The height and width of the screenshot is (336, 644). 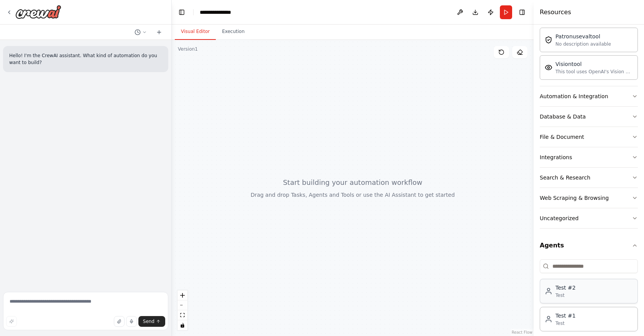 I want to click on div: Web Scraping & Browsing, so click(x=574, y=198).